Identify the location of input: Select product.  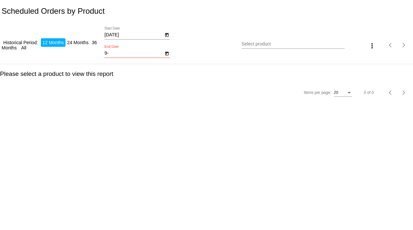
(293, 44).